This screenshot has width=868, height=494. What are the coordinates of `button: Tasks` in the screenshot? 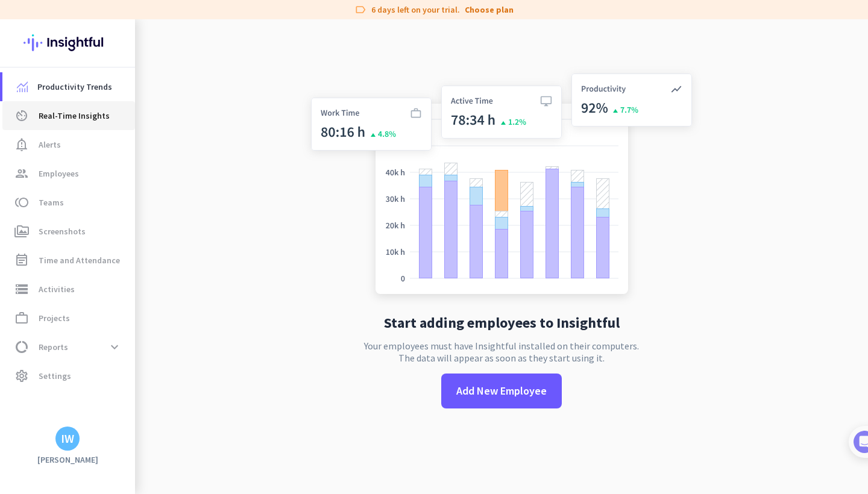 It's located at (211, 400).